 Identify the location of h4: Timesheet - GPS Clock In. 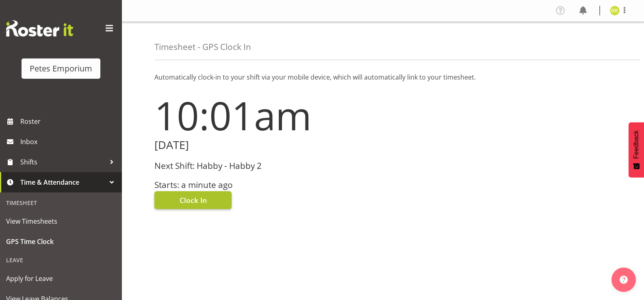
(203, 47).